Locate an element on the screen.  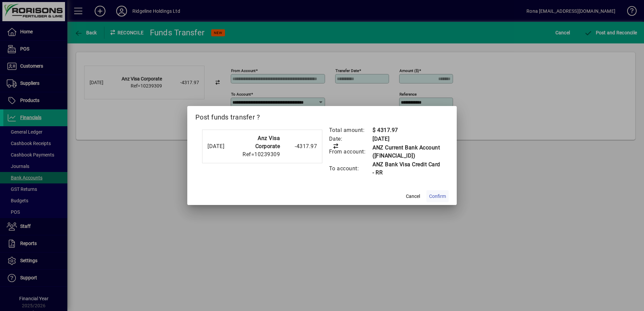
td: Total amount: is located at coordinates (350, 130).